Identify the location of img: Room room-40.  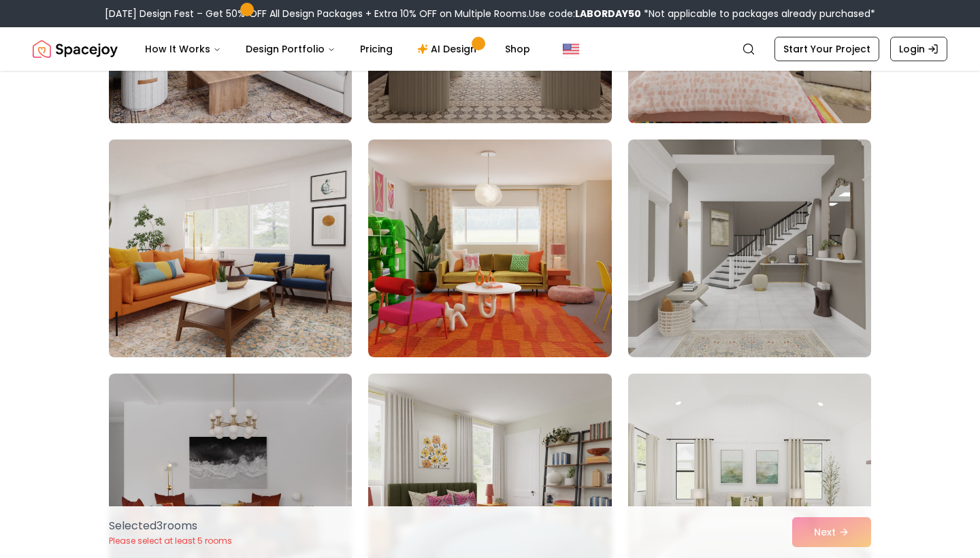
(230, 249).